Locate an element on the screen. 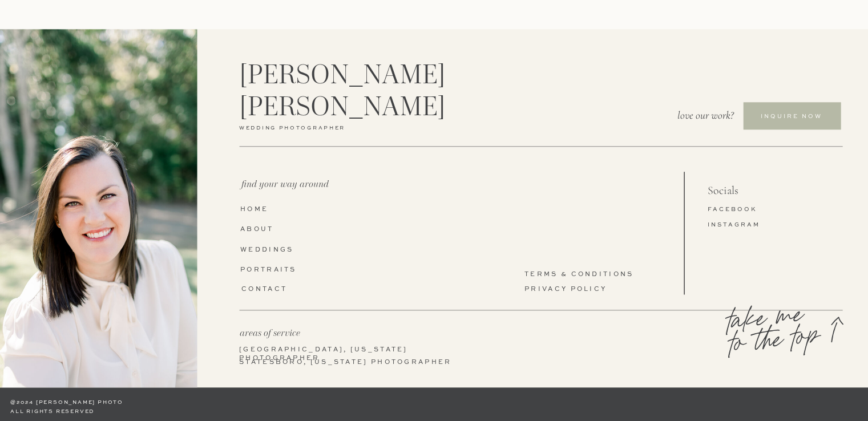  nav: Portraits is located at coordinates (276, 271).